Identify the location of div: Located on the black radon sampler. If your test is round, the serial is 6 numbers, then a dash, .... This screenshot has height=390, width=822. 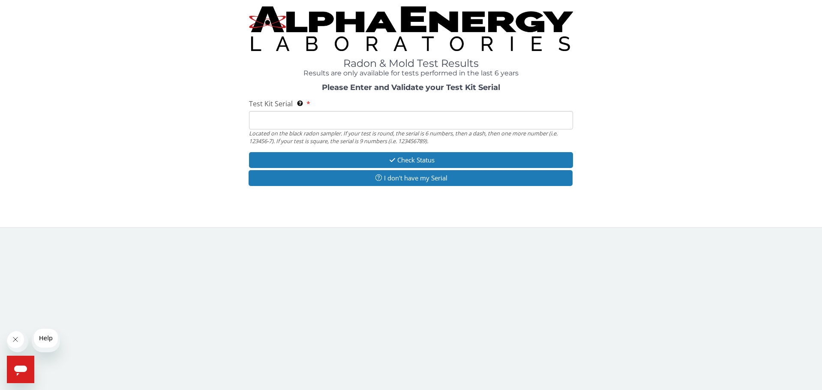
(411, 137).